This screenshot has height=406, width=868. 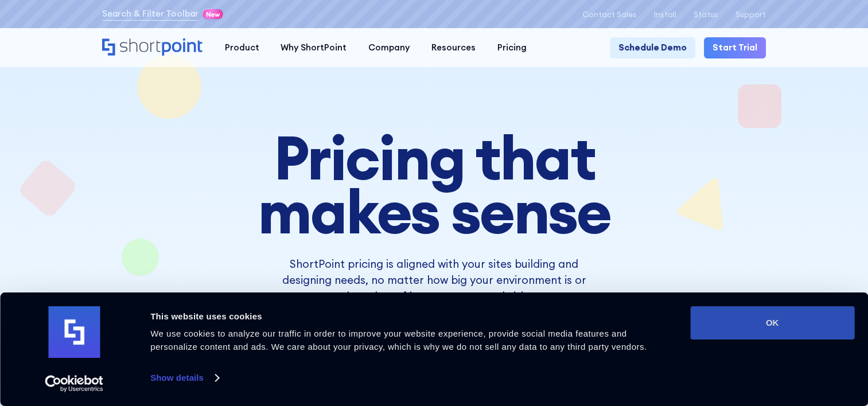 What do you see at coordinates (184, 378) in the screenshot?
I see `a: Show details` at bounding box center [184, 378].